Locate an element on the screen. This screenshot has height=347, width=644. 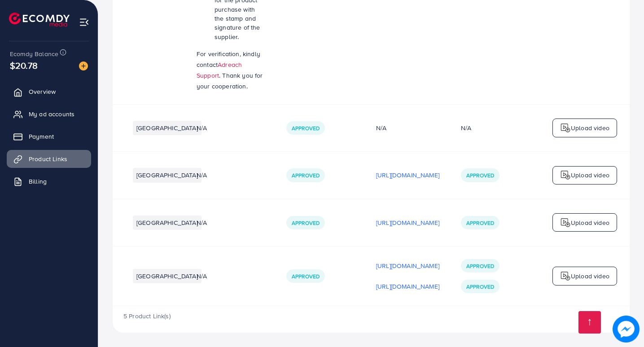
span: Payment is located at coordinates (41, 136).